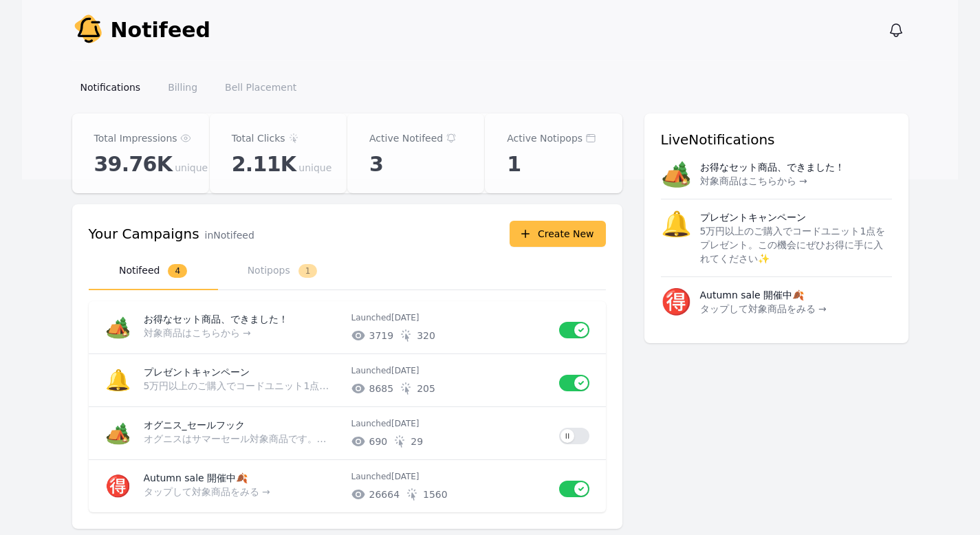 This screenshot has height=535, width=980. What do you see at coordinates (545, 138) in the screenshot?
I see `p: Active Notipops` at bounding box center [545, 138].